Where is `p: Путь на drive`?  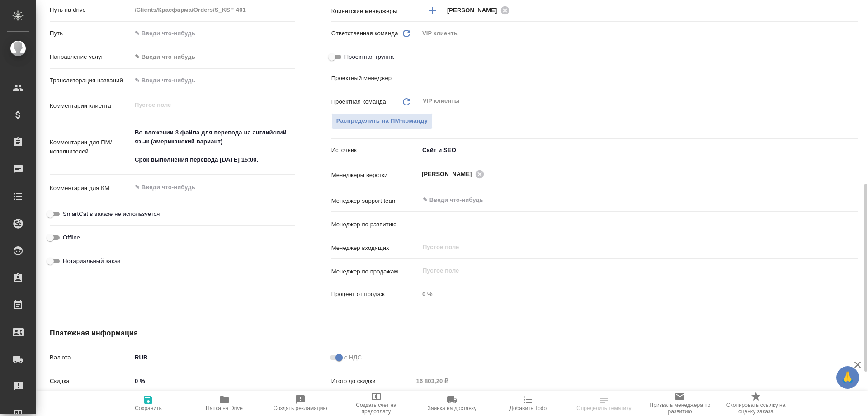
p: Путь на drive is located at coordinates (91, 10).